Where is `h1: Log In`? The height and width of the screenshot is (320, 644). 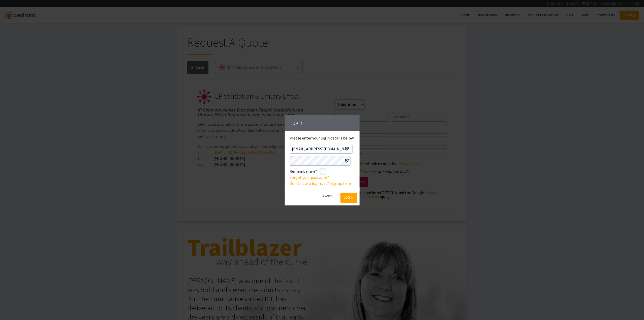 h1: Log In is located at coordinates (322, 123).